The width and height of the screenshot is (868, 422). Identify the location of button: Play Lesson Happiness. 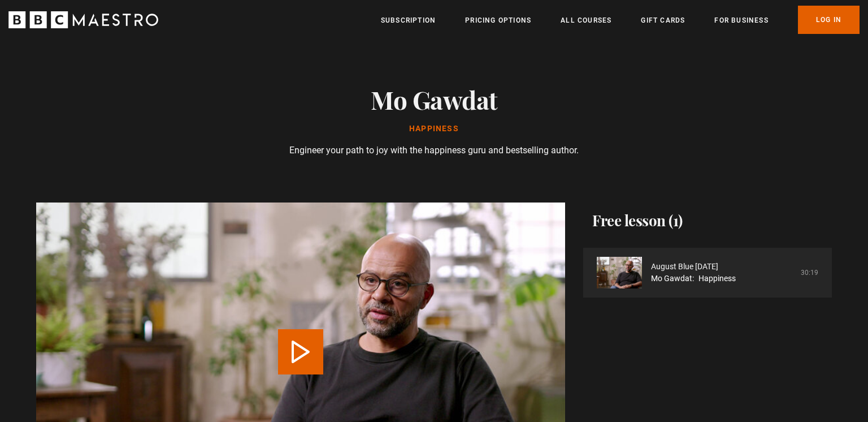
(301, 352).